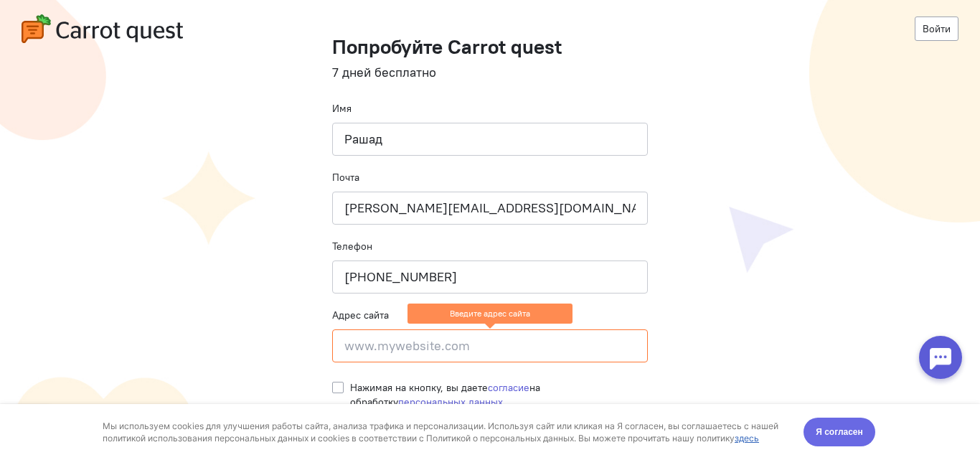  I want to click on div: Мы используем cookies для улучшения работы сайта, анализа трафика и персонализации. Используя сай..., so click(445, 28).